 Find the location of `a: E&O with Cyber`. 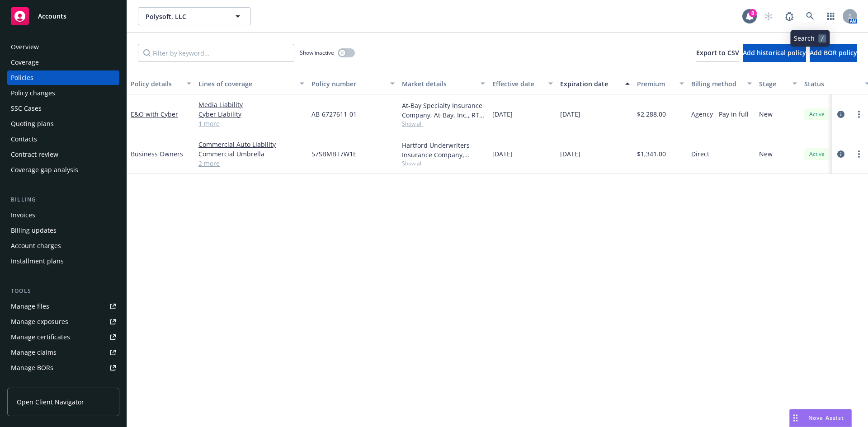

a: E&O with Cyber is located at coordinates (154, 114).